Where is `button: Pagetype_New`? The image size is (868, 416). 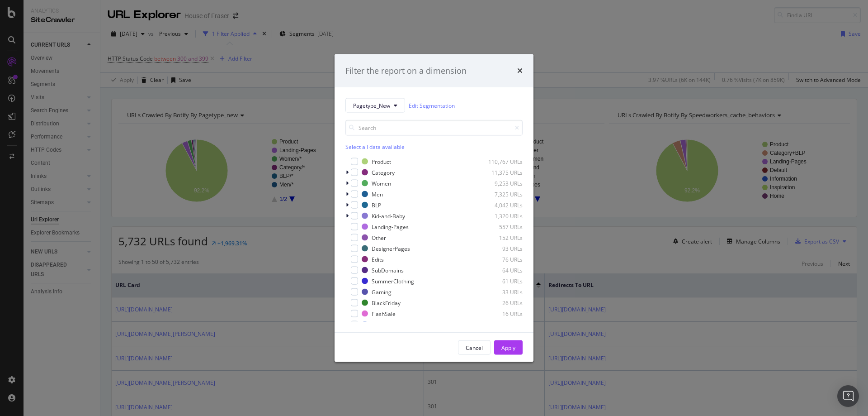
button: Pagetype_New is located at coordinates (375, 105).